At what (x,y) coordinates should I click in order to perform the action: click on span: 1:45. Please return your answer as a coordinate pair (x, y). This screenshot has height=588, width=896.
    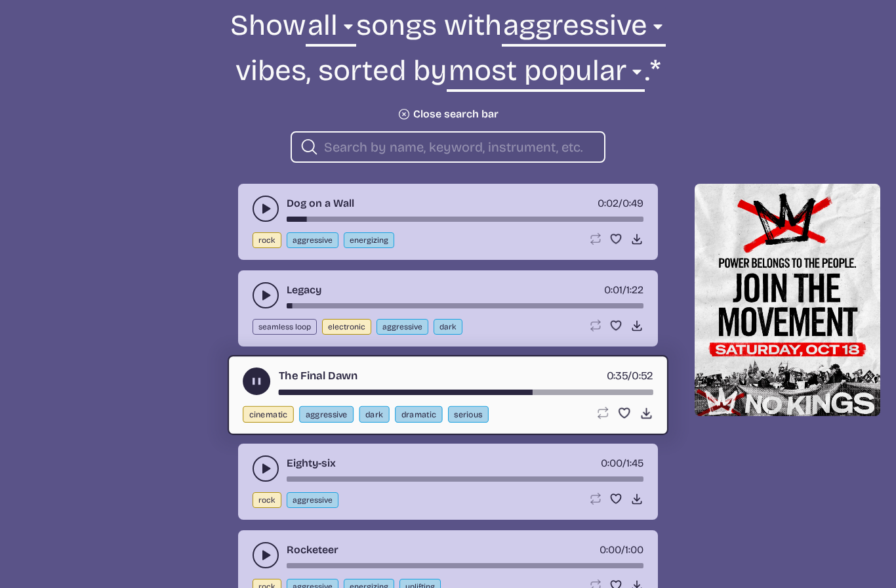
    Looking at the image, I should click on (635, 463).